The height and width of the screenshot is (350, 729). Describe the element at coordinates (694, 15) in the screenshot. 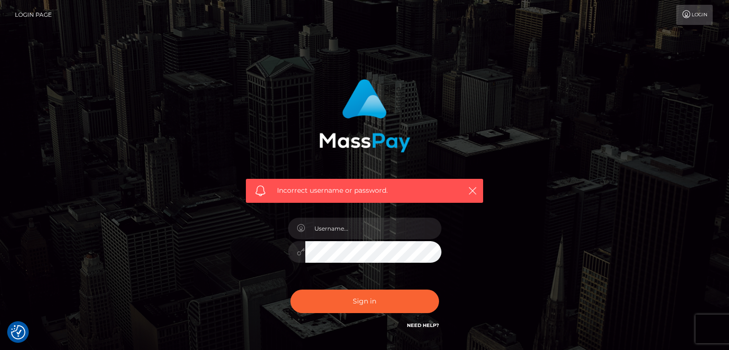

I see `a: Login` at that location.